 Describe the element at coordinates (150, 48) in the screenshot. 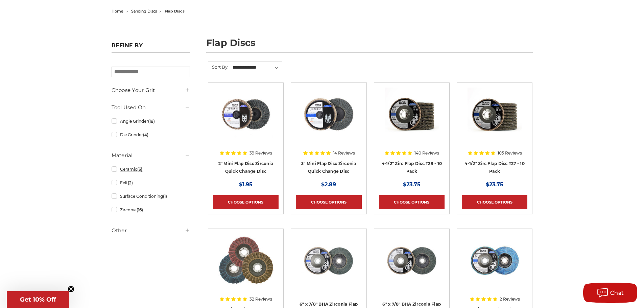

I see `h5: Refine by` at that location.